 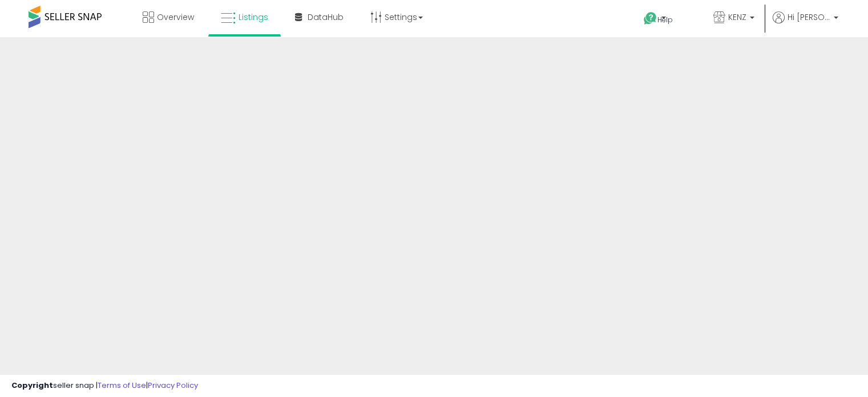 What do you see at coordinates (738, 17) in the screenshot?
I see `span: KENZ` at bounding box center [738, 17].